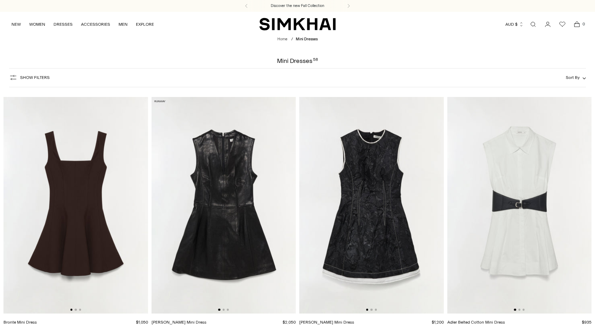 Image resolution: width=595 pixels, height=325 pixels. What do you see at coordinates (562, 24) in the screenshot?
I see `a: Wishlist` at bounding box center [562, 24].